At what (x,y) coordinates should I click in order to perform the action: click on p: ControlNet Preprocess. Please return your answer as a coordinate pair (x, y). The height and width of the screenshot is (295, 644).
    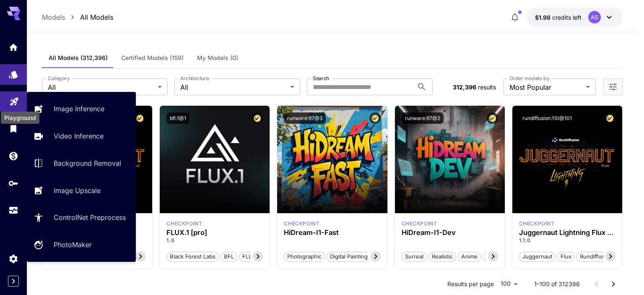
    Looking at the image, I should click on (90, 217).